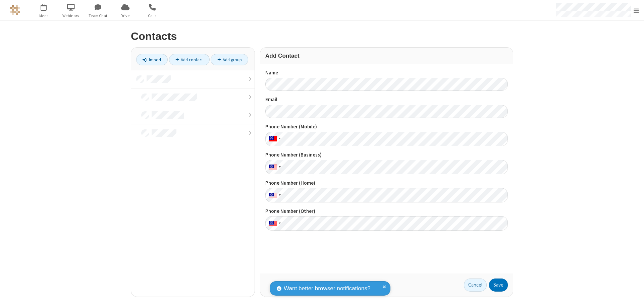  What do you see at coordinates (498, 285) in the screenshot?
I see `button: Save` at bounding box center [498, 285].